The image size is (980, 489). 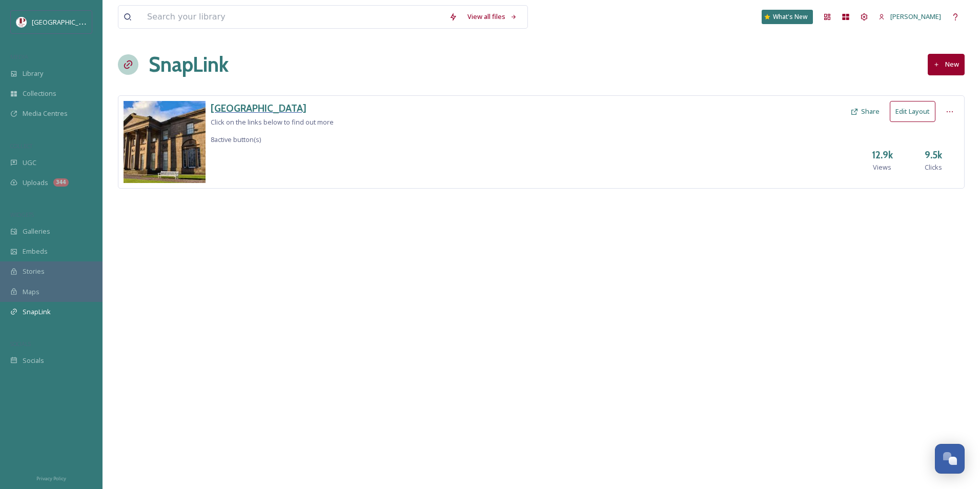 What do you see at coordinates (787, 16) in the screenshot?
I see `div: What's New` at bounding box center [787, 16].